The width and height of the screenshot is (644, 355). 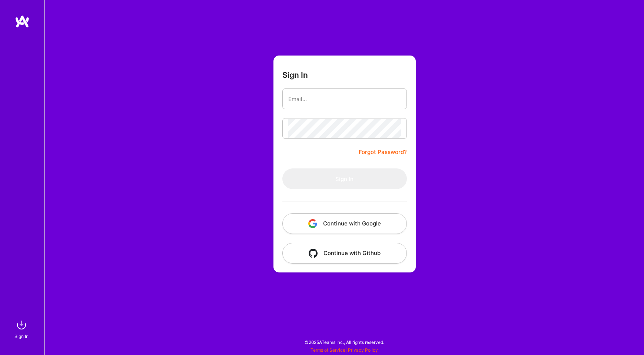 I want to click on button: Continue with Google, so click(x=344, y=223).